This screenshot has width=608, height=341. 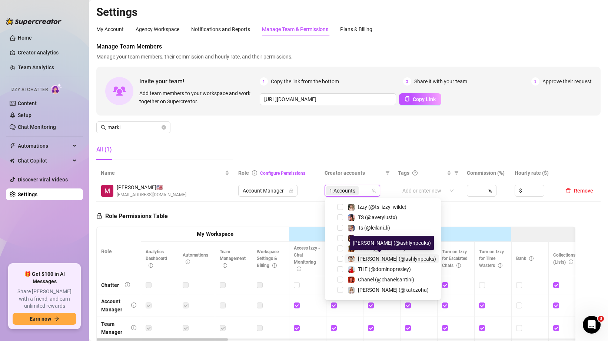 What do you see at coordinates (455, 259) in the screenshot?
I see `span: Turn on Izzy for Escalated Chats` at bounding box center [455, 259].